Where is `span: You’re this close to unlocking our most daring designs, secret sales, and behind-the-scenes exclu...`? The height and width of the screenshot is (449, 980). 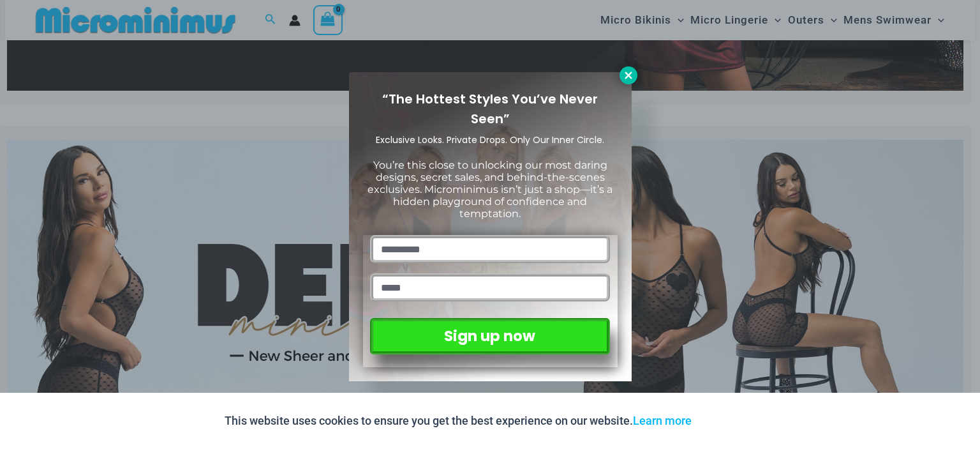
span: You’re this close to unlocking our most daring designs, secret sales, and behind-the-scenes exclu... is located at coordinates (490, 190).